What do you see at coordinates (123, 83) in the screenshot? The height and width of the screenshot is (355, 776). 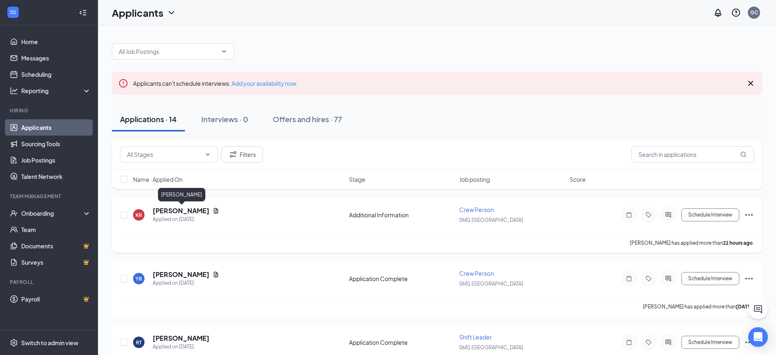 I see `svg: Error` at bounding box center [123, 83].